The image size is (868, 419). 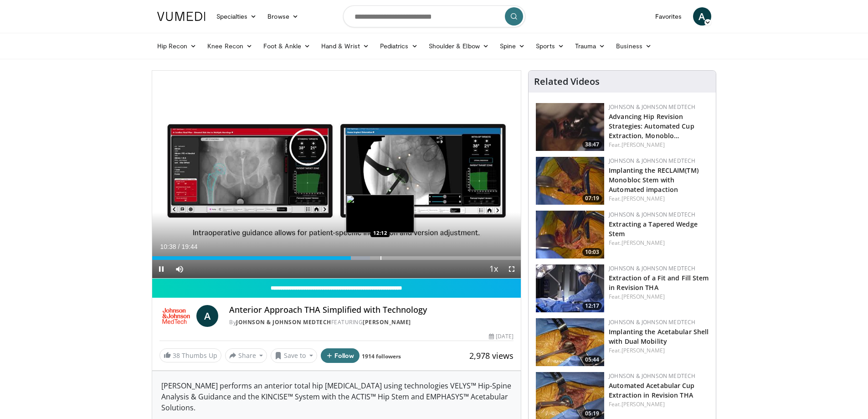 I want to click on a: 07:19, so click(x=570, y=180).